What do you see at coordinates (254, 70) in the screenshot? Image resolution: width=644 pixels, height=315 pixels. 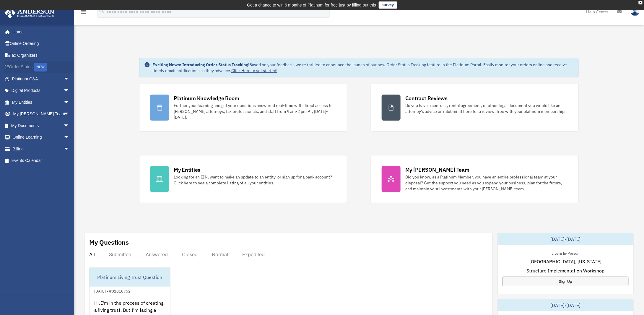 I see `a: Click Here to get started!` at bounding box center [254, 70].